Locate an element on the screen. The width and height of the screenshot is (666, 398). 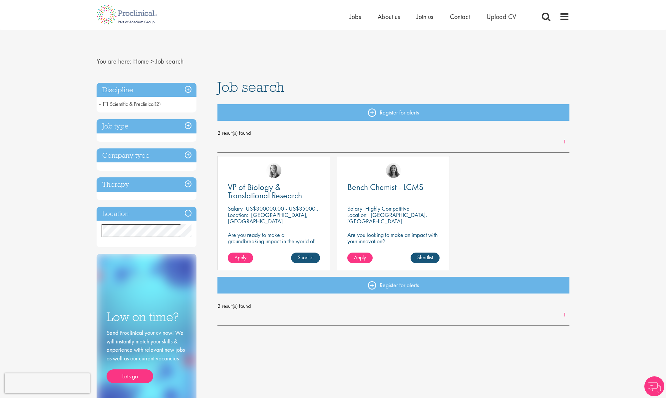
span: You are here: is located at coordinates (114, 61).